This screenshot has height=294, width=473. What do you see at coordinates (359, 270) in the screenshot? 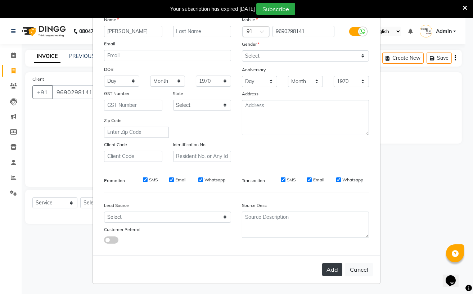
I see `button: Cancel` at bounding box center [359, 270].